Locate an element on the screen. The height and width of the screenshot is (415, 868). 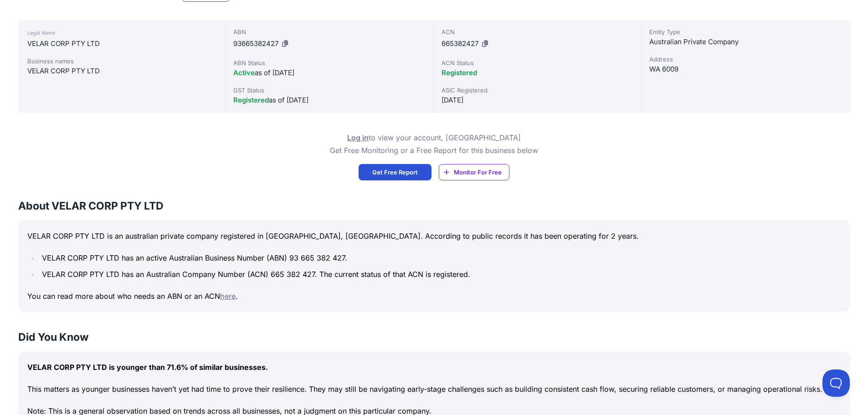
span: 93665382427 is located at coordinates (256, 43).